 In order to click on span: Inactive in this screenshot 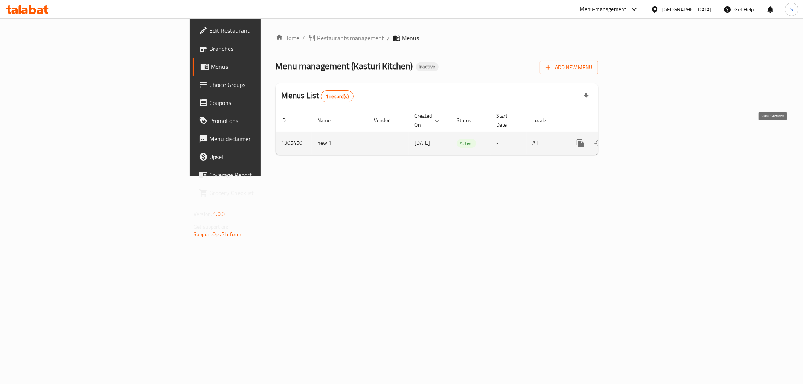, I will do `click(427, 67)`.